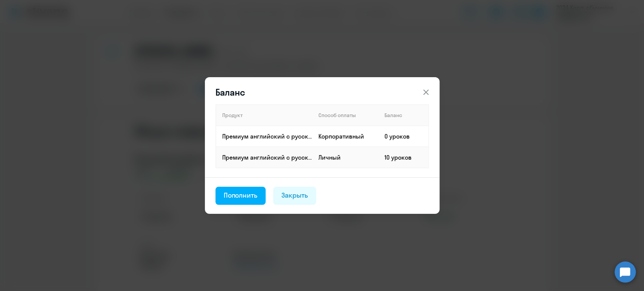 This screenshot has height=291, width=644. Describe the element at coordinates (403, 157) in the screenshot. I see `td: 10 уроков` at that location.